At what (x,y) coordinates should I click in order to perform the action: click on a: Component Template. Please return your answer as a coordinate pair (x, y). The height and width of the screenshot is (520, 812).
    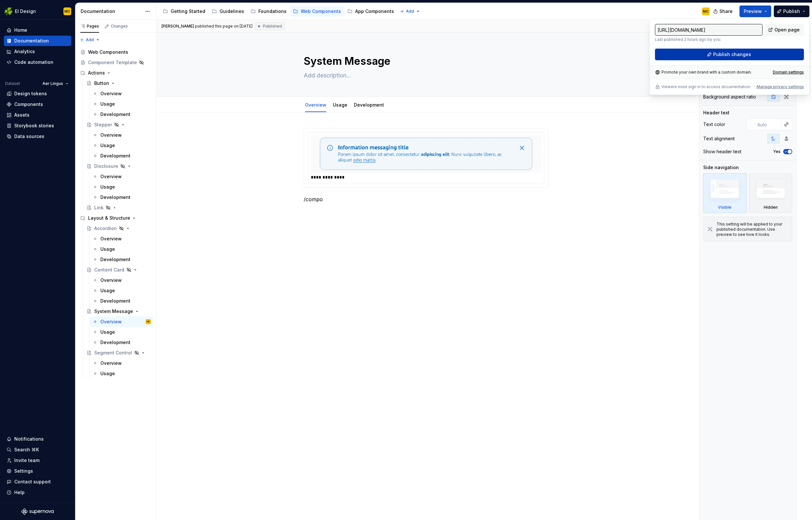
    Looking at the image, I should click on (116, 62).